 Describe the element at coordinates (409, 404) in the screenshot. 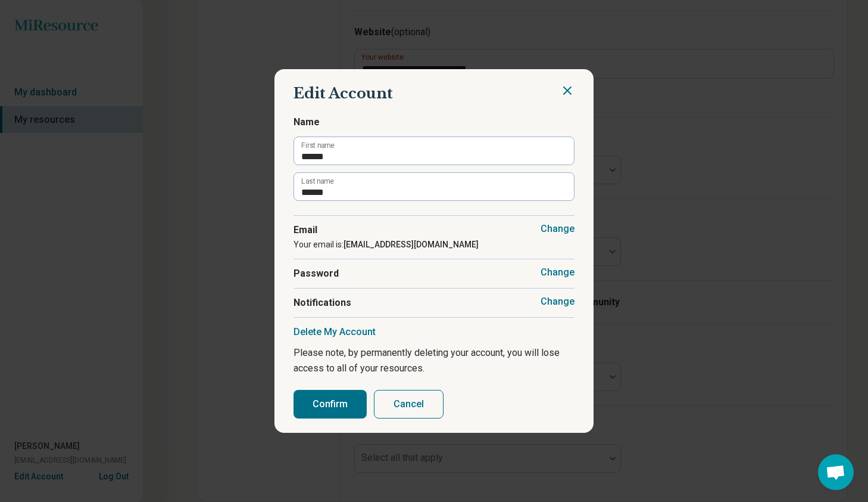

I see `button: Cancel` at that location.